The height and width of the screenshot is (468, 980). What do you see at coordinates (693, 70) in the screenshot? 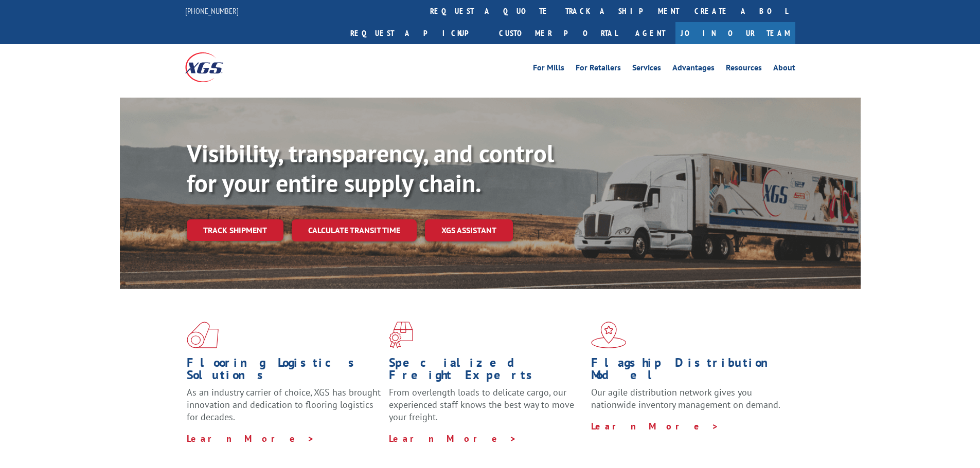
I see `a: Advantages` at bounding box center [693, 70].